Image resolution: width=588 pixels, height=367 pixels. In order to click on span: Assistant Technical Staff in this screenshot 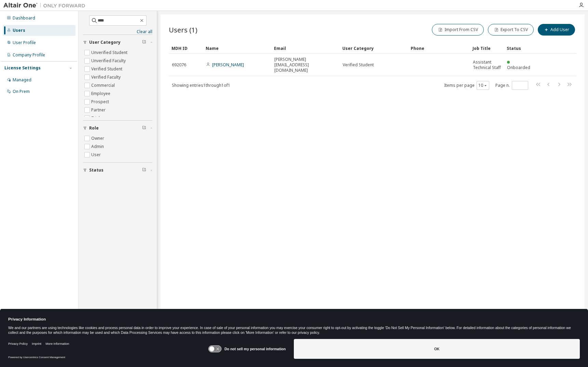, I will do `click(487, 65)`.